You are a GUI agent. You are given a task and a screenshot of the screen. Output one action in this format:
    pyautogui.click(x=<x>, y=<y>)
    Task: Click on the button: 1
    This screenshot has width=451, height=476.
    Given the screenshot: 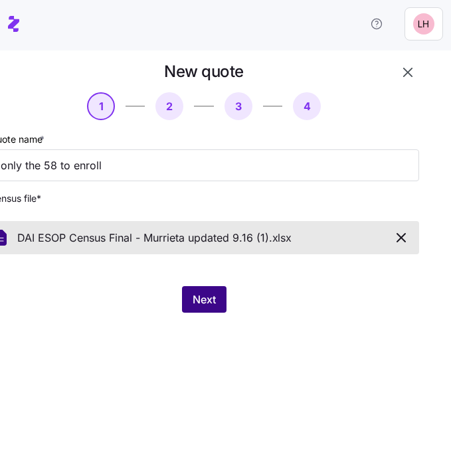 What is the action you would take?
    pyautogui.click(x=101, y=106)
    